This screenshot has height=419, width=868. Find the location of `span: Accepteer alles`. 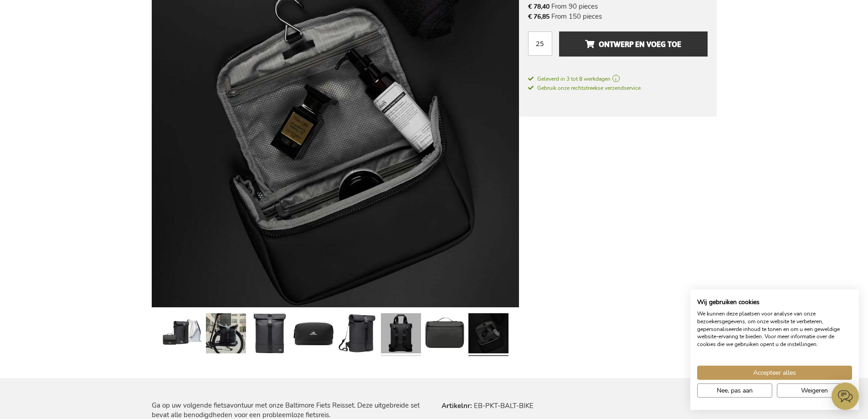

span: Accepteer alles is located at coordinates (775, 372).